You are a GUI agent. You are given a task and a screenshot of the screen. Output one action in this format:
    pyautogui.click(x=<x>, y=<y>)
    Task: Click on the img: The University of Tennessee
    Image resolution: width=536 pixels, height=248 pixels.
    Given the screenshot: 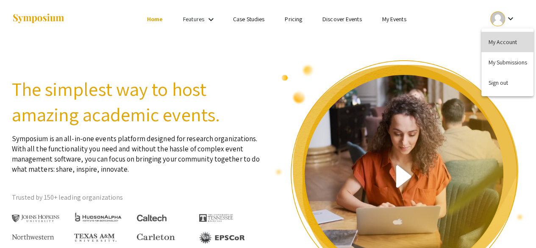 What is the action you would take?
    pyautogui.click(x=216, y=218)
    